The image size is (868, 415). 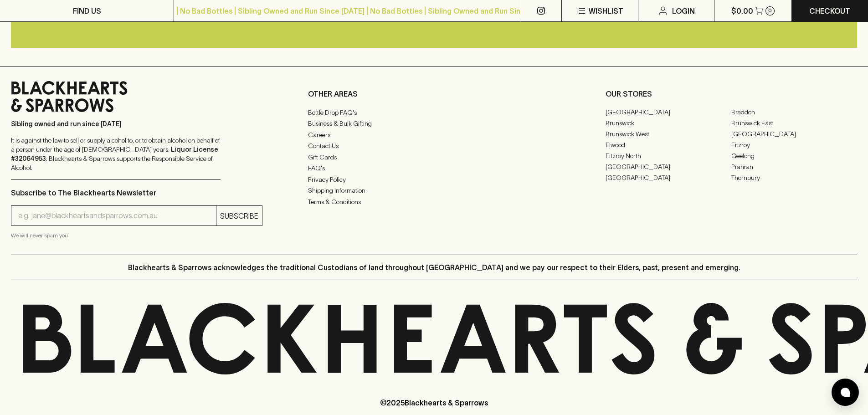 I want to click on a: Fitzroy, so click(x=794, y=145).